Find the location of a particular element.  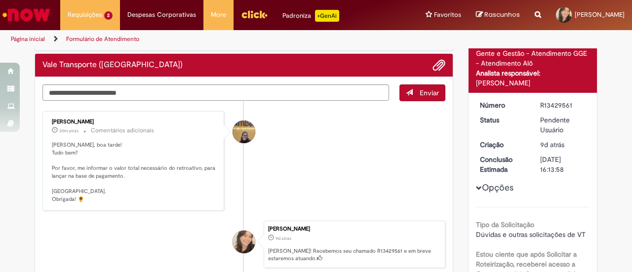

a: Formulário de Atendimento is located at coordinates (103, 39).